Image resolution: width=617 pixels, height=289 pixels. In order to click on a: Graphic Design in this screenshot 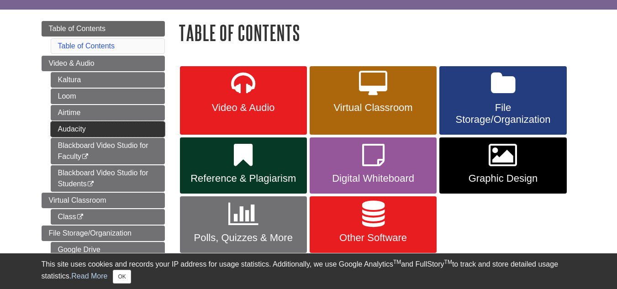, I will do `click(503, 166)`.